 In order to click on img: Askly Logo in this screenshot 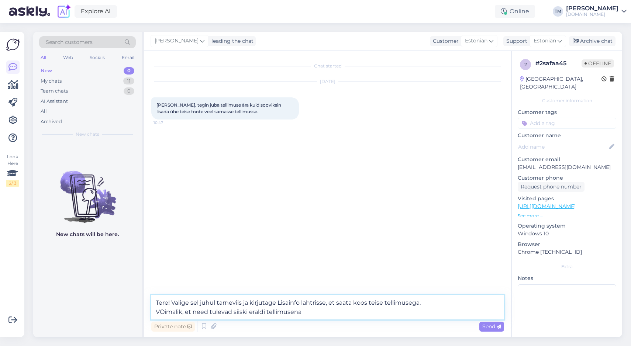, I will do `click(13, 45)`.